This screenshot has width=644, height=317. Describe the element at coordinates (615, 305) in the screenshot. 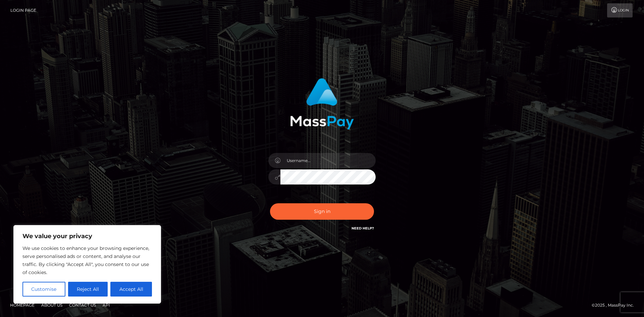

I see `div: © 2025 , MassPay Inc.` at that location.